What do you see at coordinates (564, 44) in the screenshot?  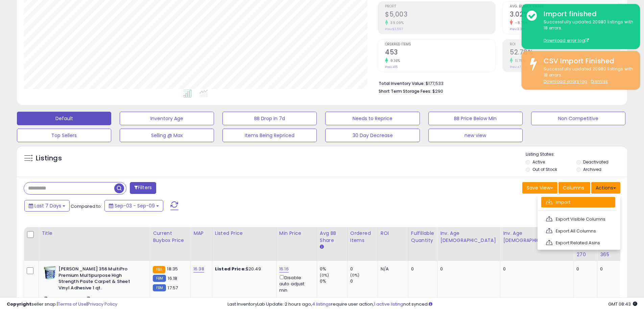 I see `span: ROI` at bounding box center [564, 44].